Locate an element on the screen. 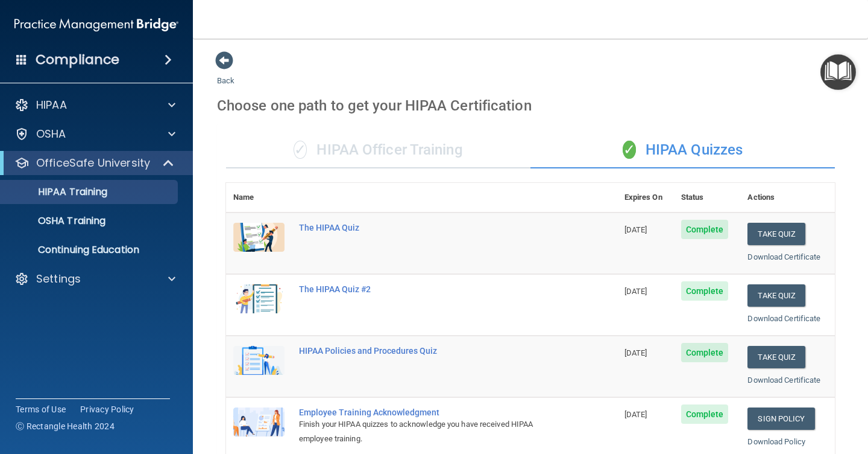  a: Settings is located at coordinates (94, 279).